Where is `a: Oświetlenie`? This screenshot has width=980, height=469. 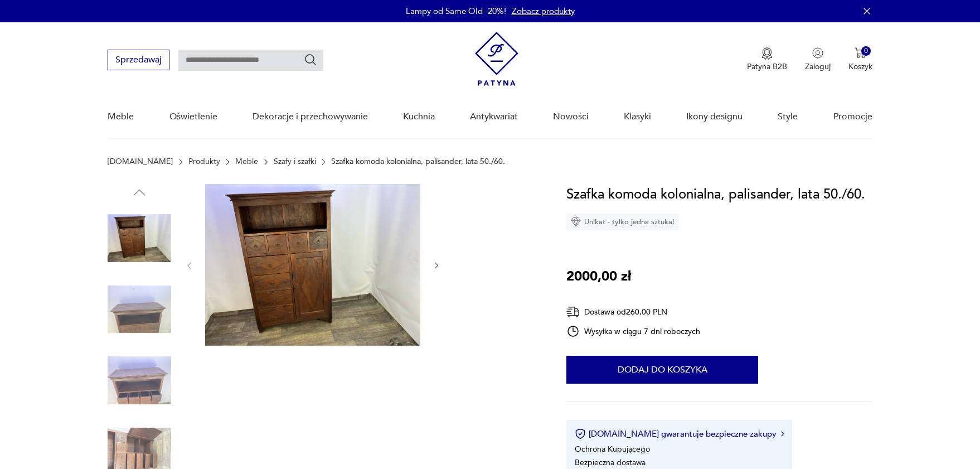
a: Oświetlenie is located at coordinates (193, 116).